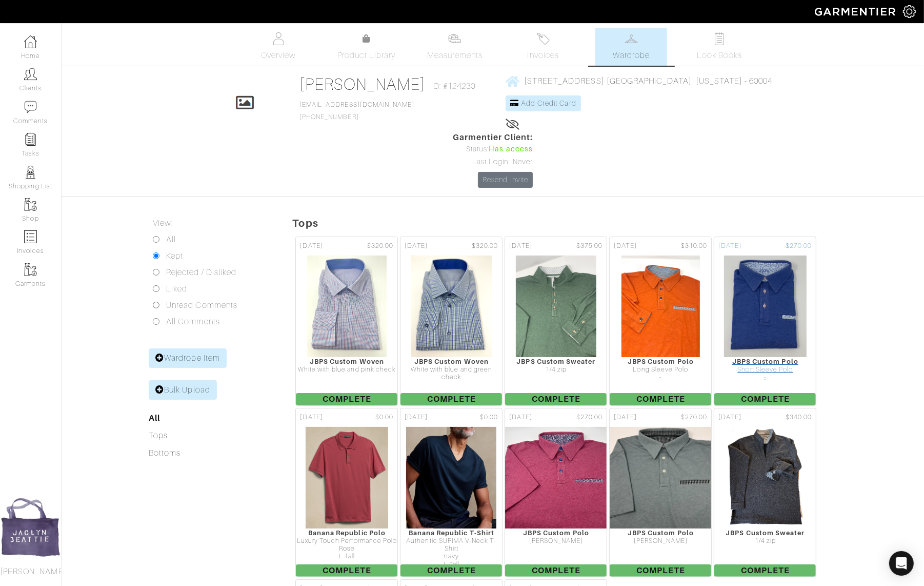 This screenshot has height=586, width=924. Describe the element at coordinates (660, 478) in the screenshot. I see `img: Y7nkzX8ev5uDD5dd2jC7n3Qc` at that location.